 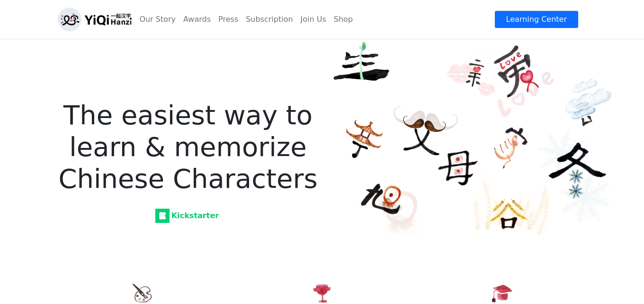 I want to click on h1: The easiest way to learn & memorize Chinese Characters, so click(x=188, y=118).